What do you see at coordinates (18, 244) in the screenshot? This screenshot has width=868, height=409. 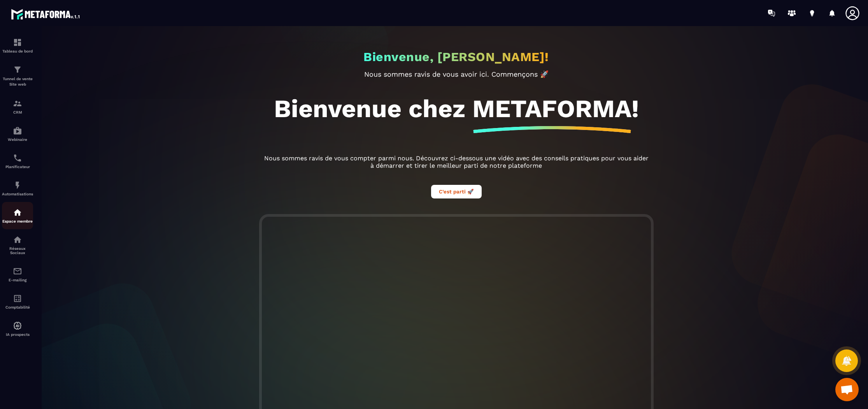 I see `a: social-networksocial-networkRéseaux Sociaux` at bounding box center [18, 244].